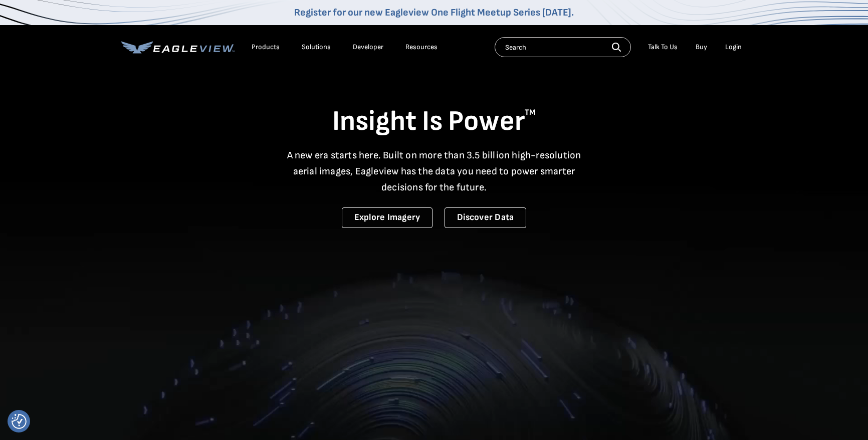 The image size is (868, 440). What do you see at coordinates (662, 47) in the screenshot?
I see `div: Talk To Us` at bounding box center [662, 47].